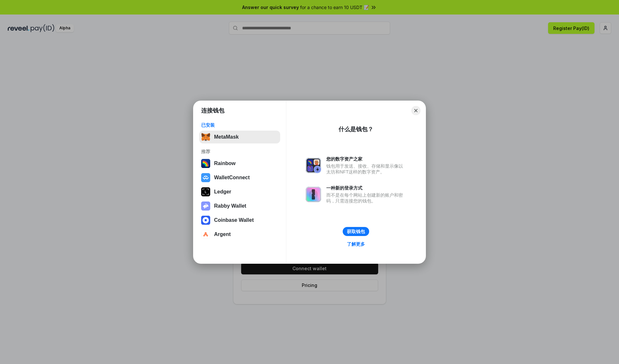 This screenshot has width=619, height=364. Describe the element at coordinates (223, 234) in the screenshot. I see `div: Argent` at that location.